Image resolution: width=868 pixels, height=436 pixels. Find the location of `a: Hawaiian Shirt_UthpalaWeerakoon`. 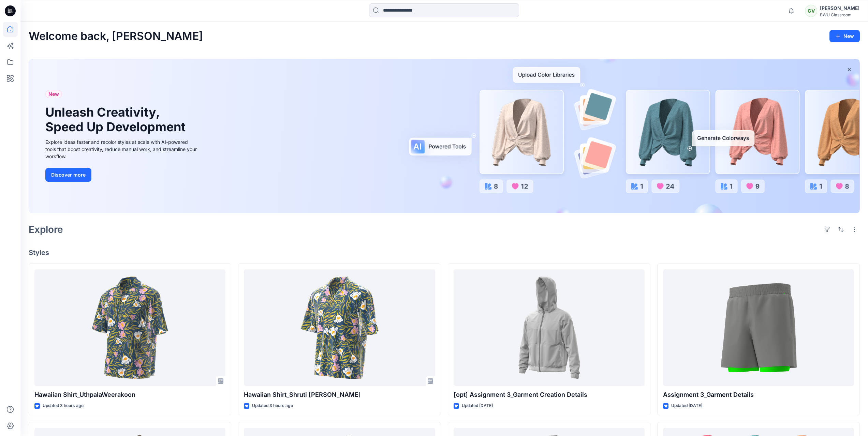

a: Hawaiian Shirt_UthpalaWeerakoon is located at coordinates (130, 328).